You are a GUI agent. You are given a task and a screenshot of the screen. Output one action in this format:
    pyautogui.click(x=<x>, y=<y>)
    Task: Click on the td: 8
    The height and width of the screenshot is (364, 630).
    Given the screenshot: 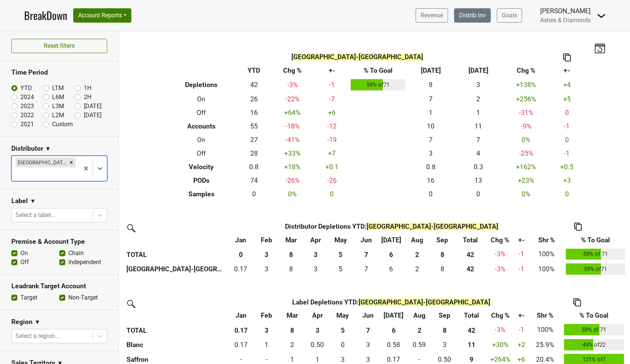 What is the action you would take?
    pyautogui.click(x=430, y=84)
    